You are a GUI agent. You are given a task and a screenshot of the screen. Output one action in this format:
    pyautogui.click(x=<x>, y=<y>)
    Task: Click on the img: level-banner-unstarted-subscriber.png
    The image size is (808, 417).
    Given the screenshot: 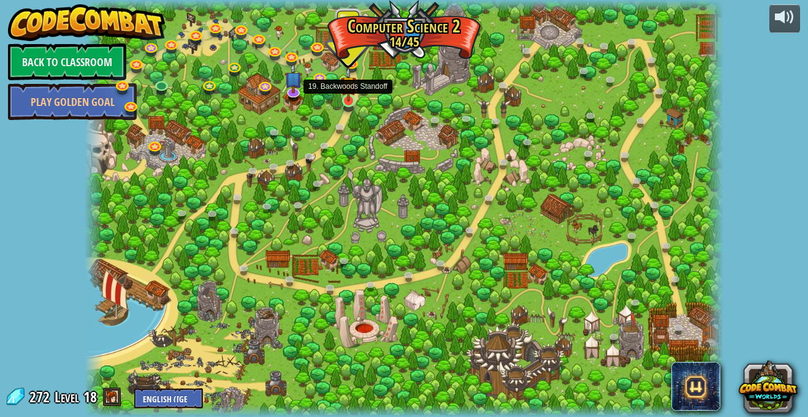 What is the action you would take?
    pyautogui.click(x=293, y=78)
    